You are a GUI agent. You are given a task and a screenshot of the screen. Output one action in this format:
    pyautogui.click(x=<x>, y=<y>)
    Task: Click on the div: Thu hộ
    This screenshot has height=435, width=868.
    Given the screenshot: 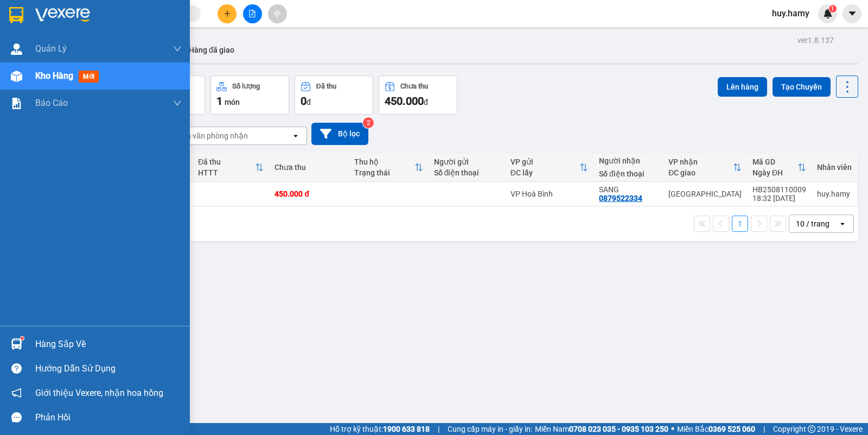 What is the action you would take?
    pyautogui.click(x=384, y=162)
    